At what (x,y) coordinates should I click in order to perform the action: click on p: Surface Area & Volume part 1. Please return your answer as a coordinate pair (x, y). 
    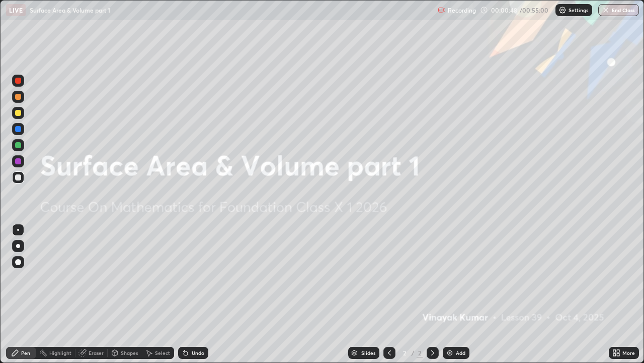
    Looking at the image, I should click on (70, 10).